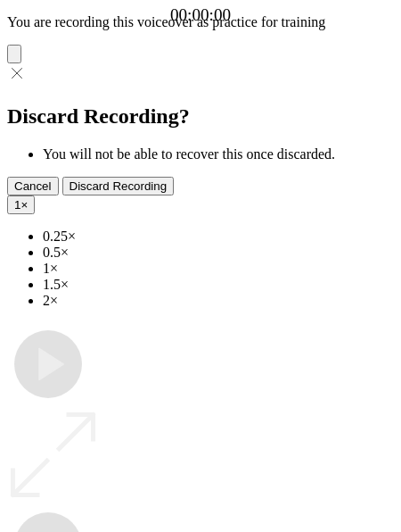 The image size is (401, 532). Describe the element at coordinates (219, 300) in the screenshot. I see `li: 2×` at that location.